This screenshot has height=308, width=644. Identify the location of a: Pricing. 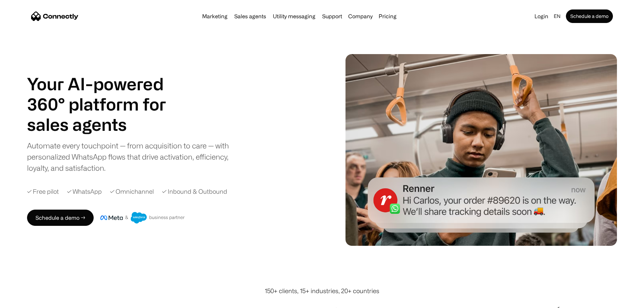
(388, 16).